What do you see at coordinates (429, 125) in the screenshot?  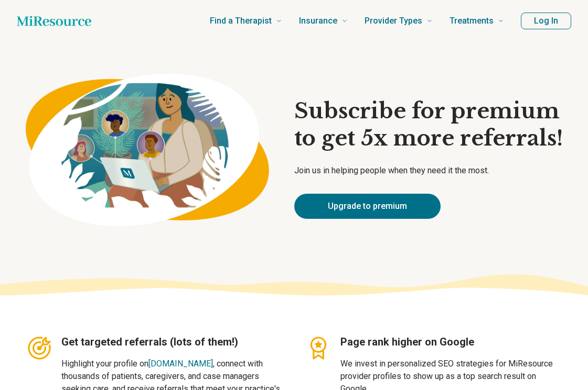 I see `h1: Subscribe for premium to get 5x more referrals!` at bounding box center [429, 125].